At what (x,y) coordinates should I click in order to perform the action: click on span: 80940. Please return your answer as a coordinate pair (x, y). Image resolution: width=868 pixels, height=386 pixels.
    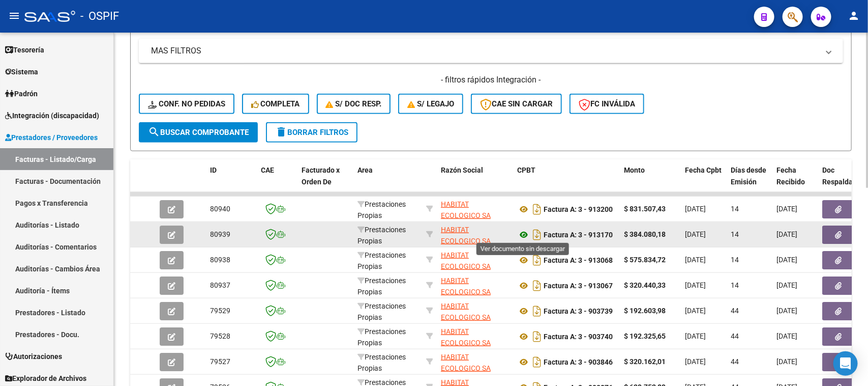
    Looking at the image, I should click on (220, 209).